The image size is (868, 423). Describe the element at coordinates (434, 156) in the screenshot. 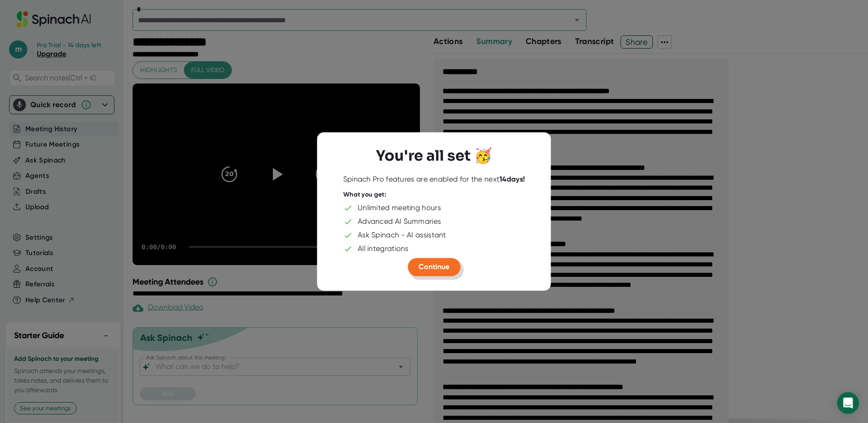

I see `h3: You're all set 🥳` at that location.